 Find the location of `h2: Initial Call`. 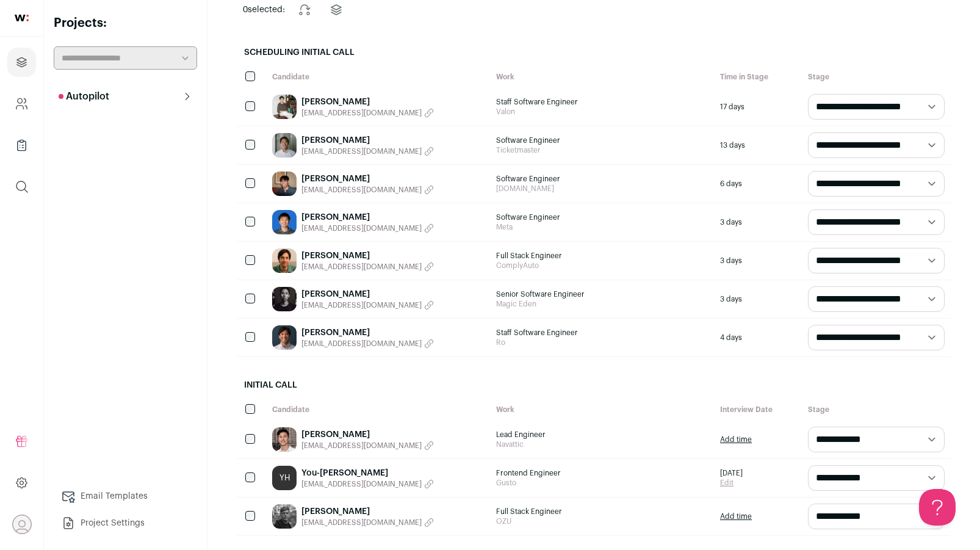

h2: Initial Call is located at coordinates (594, 385).